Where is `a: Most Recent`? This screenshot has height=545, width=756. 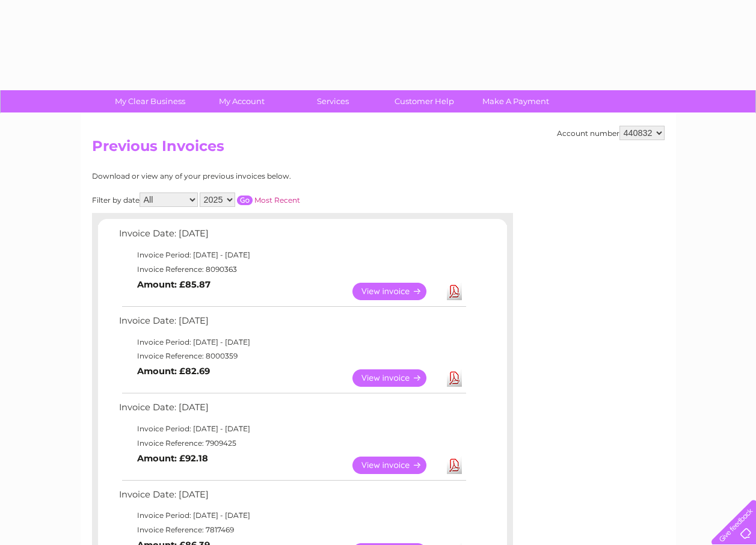
a: Most Recent is located at coordinates (277, 200).